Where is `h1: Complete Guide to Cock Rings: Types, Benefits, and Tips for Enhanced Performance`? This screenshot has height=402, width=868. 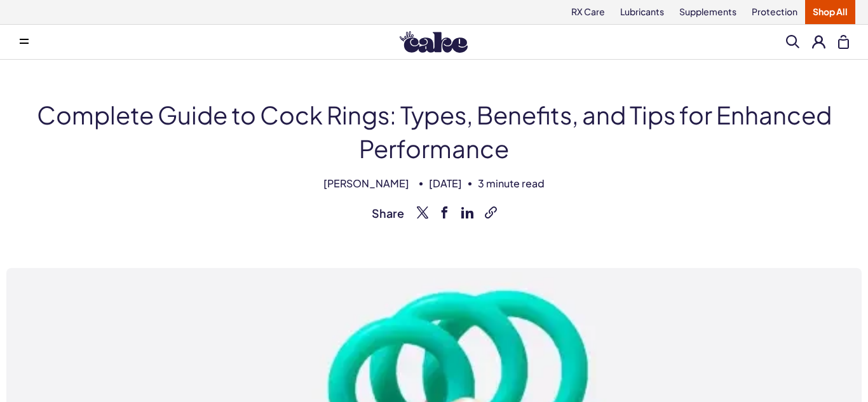 h1: Complete Guide to Cock Rings: Types, Benefits, and Tips for Enhanced Performance is located at coordinates (434, 131).